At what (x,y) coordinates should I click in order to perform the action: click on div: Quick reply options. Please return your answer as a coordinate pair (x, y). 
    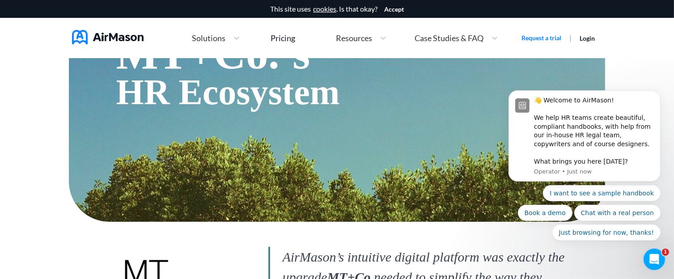
    Looking at the image, I should click on (89, 190).